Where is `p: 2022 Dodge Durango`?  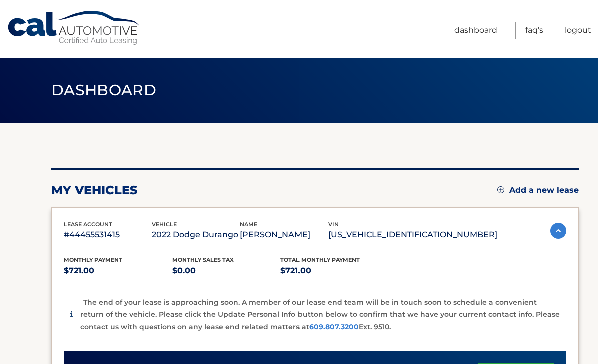 p: 2022 Dodge Durango is located at coordinates (196, 235).